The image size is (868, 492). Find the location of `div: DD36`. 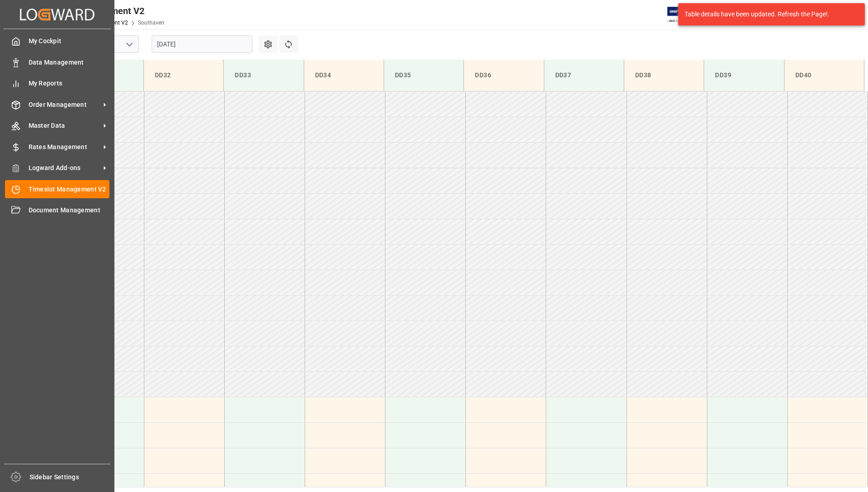

div: DD36 is located at coordinates (504, 75).